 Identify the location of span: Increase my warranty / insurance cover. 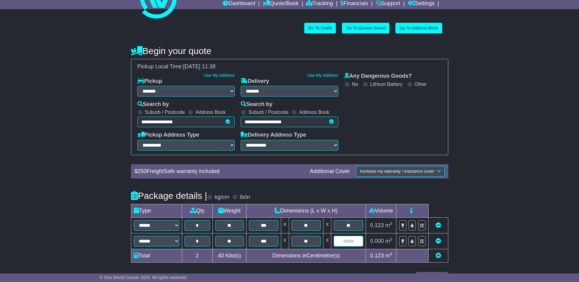
(397, 171).